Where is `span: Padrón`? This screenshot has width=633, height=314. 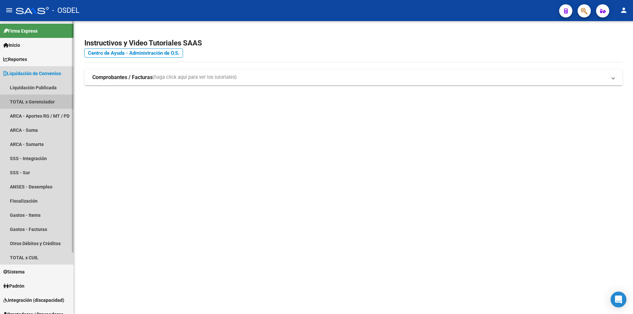 span: Padrón is located at coordinates (14, 286).